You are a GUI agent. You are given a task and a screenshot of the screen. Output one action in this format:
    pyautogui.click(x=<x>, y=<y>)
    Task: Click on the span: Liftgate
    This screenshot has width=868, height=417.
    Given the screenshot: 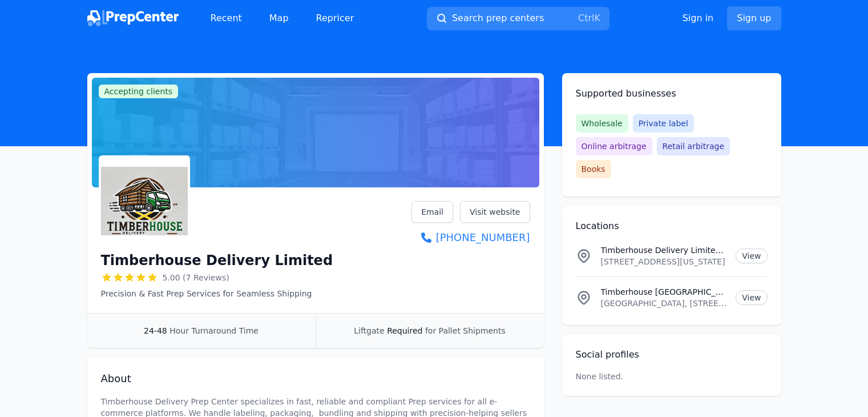 What is the action you would take?
    pyautogui.click(x=369, y=331)
    